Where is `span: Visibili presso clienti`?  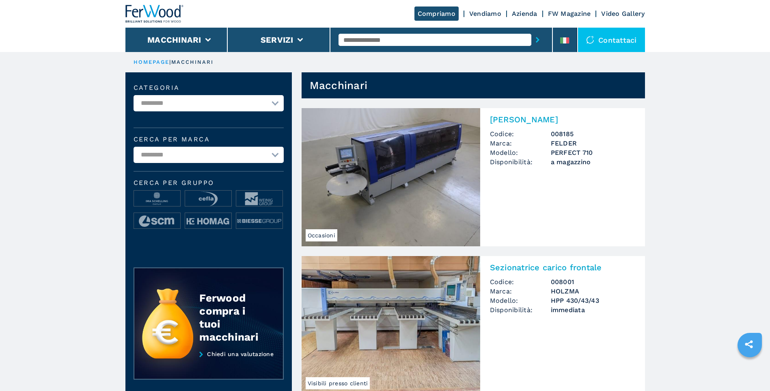
span: Visibili presso clienti is located at coordinates (338, 383).